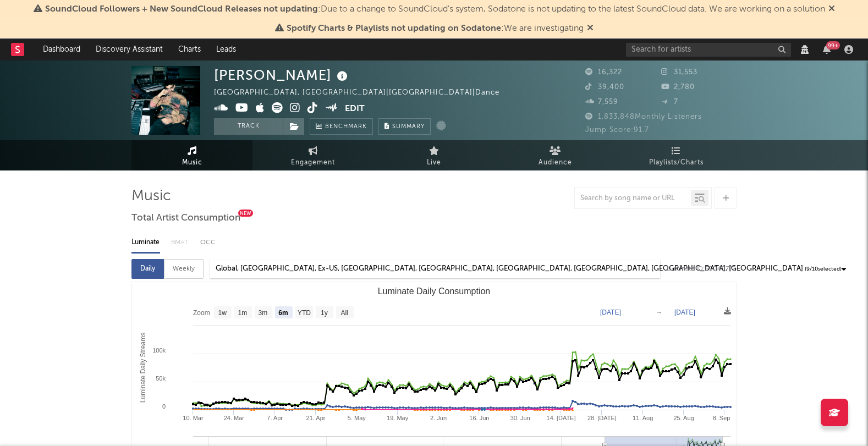 The width and height of the screenshot is (868, 446). Describe the element at coordinates (324, 313) in the screenshot. I see `text: 1y` at that location.